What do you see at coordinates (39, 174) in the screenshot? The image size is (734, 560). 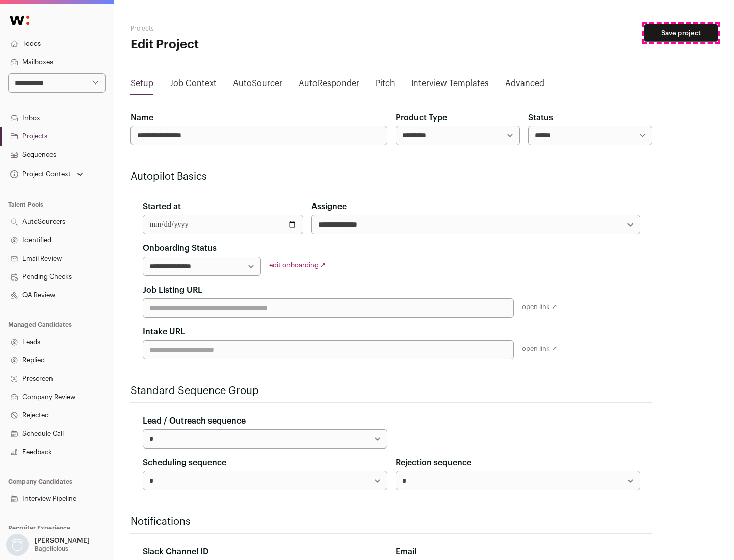 I see `div: Project Context` at bounding box center [39, 174].